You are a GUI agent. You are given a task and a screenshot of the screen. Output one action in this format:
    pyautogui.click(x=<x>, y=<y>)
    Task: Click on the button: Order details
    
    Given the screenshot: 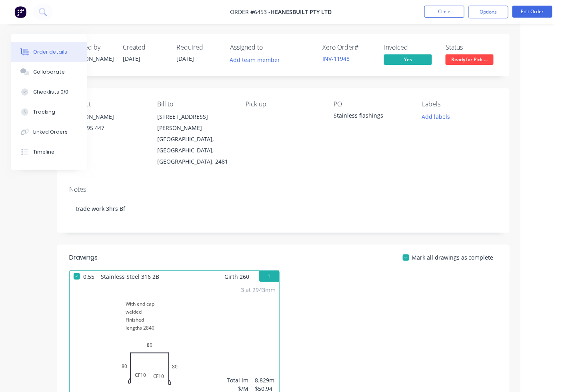 What is the action you would take?
    pyautogui.click(x=49, y=52)
    